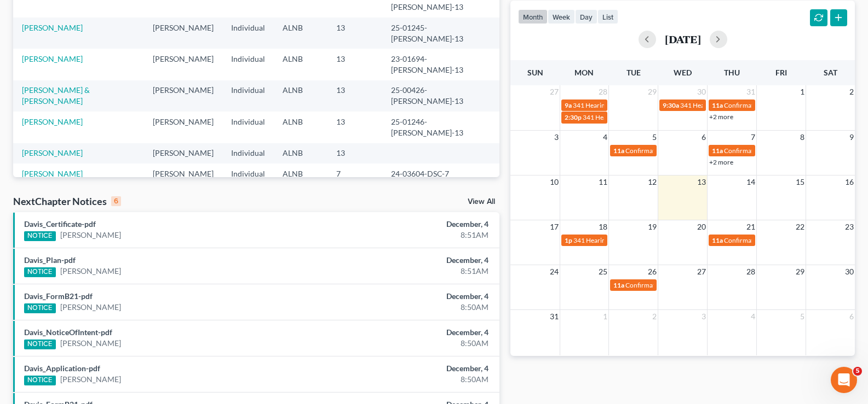 This screenshot has height=404, width=868. Describe the element at coordinates (605, 137) in the screenshot. I see `span: 4` at that location.